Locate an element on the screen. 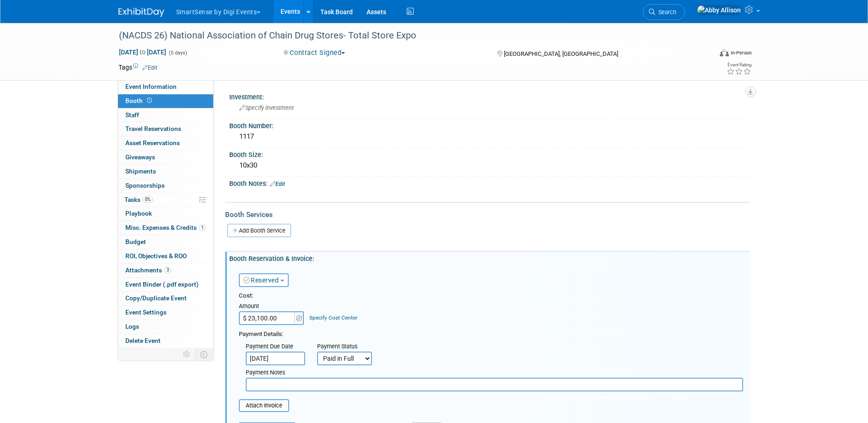  span: Booth is located at coordinates (140, 101).